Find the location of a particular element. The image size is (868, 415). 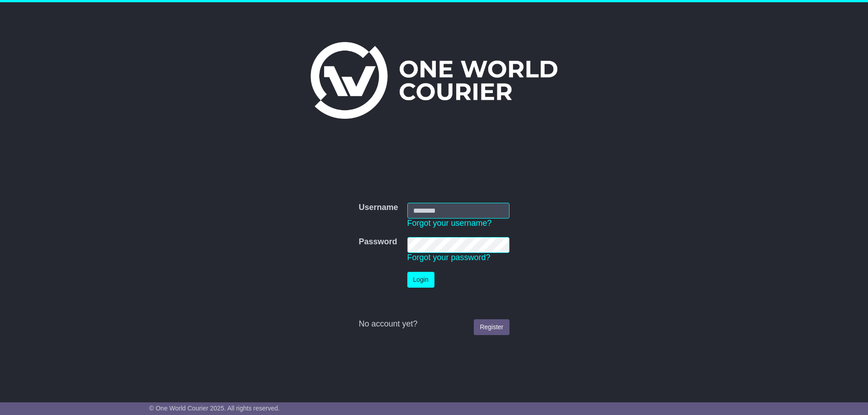

a: Forgot your username? is located at coordinates (450, 223).